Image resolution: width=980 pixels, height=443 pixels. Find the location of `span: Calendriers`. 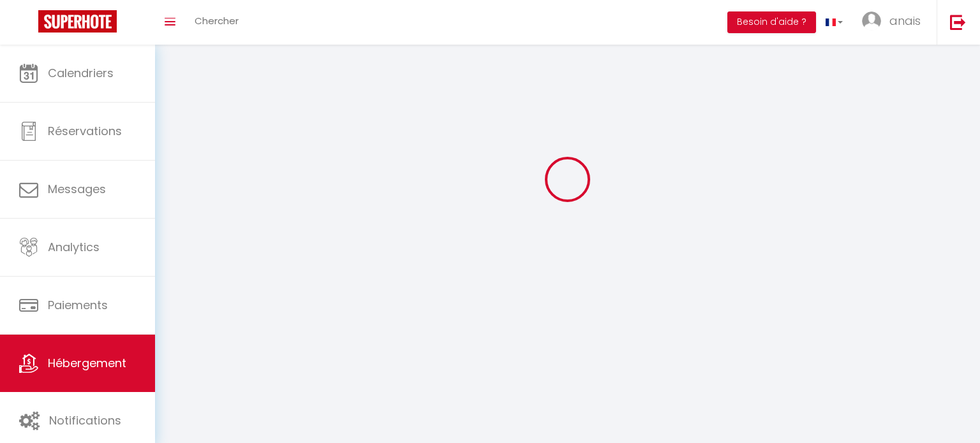

span: Calendriers is located at coordinates (81, 73).